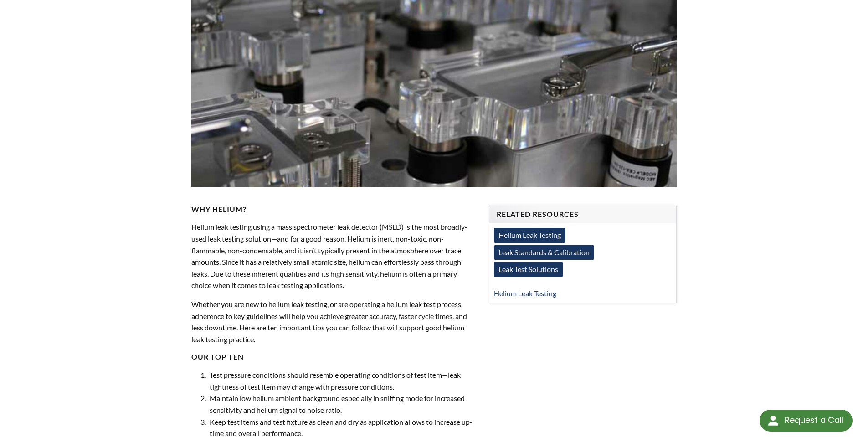 The height and width of the screenshot is (437, 868). What do you see at coordinates (343, 404) in the screenshot?
I see `li: Maintain low helium ambient background especially in sniffing mode for increased sensitivity and ...` at bounding box center [343, 404].